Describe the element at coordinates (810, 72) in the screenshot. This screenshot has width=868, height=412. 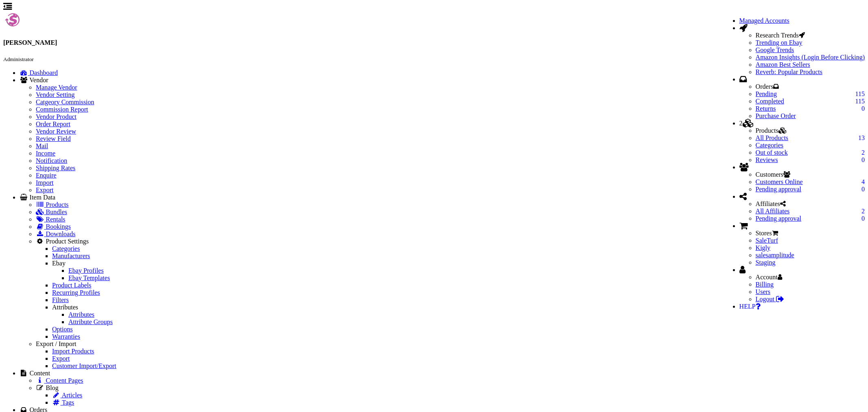
I see `a: Reverb: Popular Products` at that location.